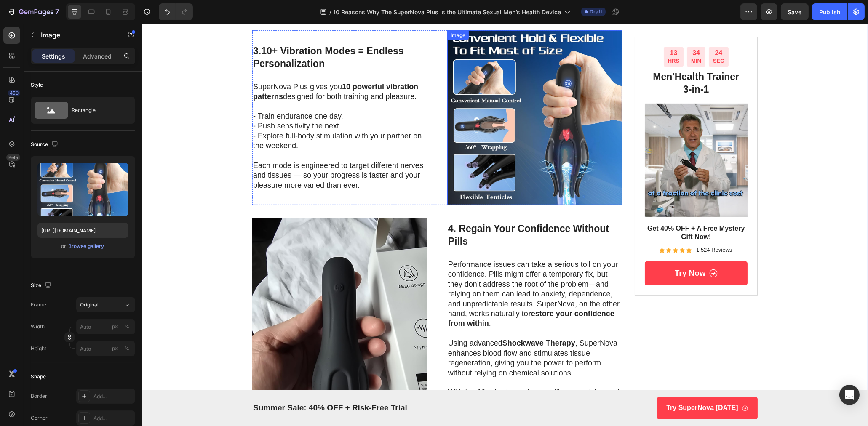 The image size is (868, 426). What do you see at coordinates (795, 12) in the screenshot?
I see `span: Save` at bounding box center [795, 12].